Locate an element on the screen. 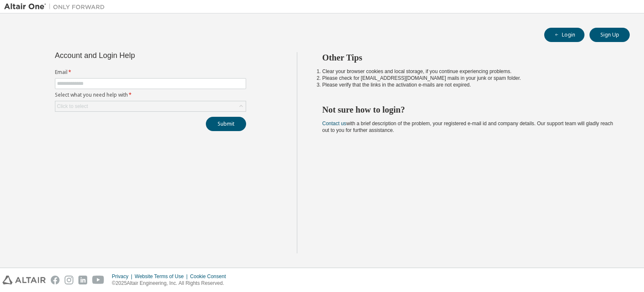 The image size is (644, 292). div: Account and Login Help is located at coordinates (131, 55).